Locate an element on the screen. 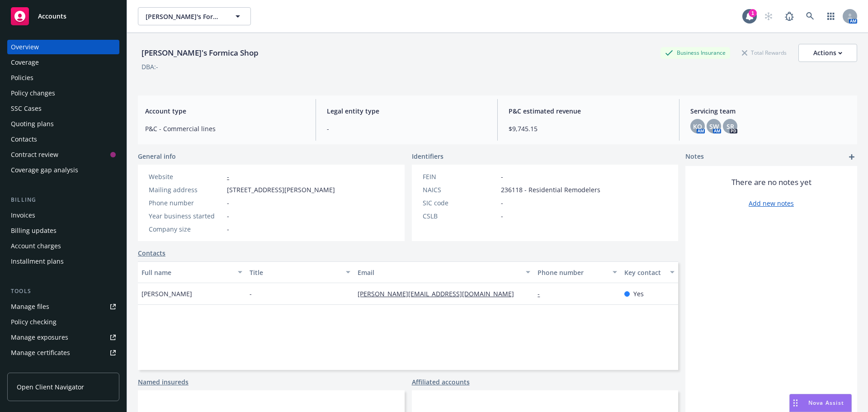 The width and height of the screenshot is (868, 412). button: Nova Assist is located at coordinates (820, 403).